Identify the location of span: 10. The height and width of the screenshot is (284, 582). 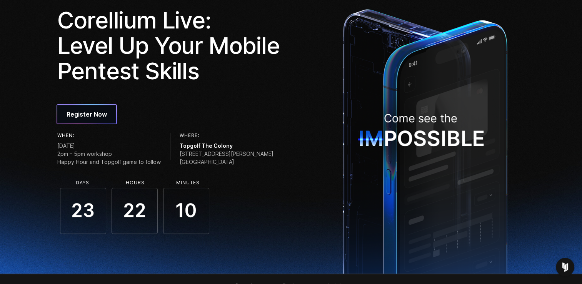
(186, 211).